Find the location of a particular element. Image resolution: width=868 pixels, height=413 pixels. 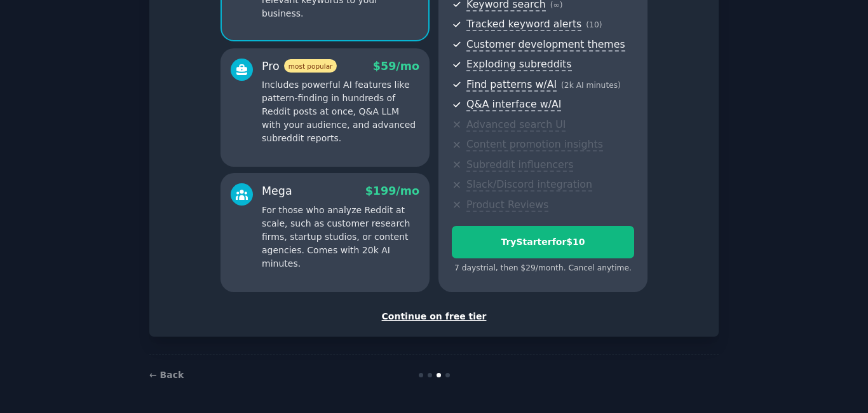

span: $ 199 /mo is located at coordinates (392, 191).